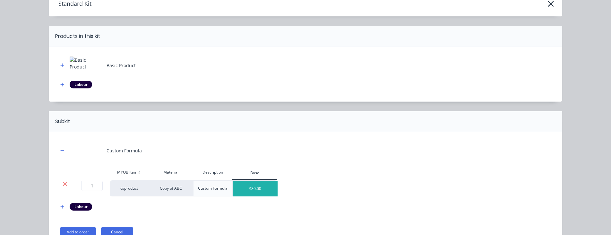  What do you see at coordinates (121, 65) in the screenshot?
I see `div: Basic Product` at bounding box center [121, 65].